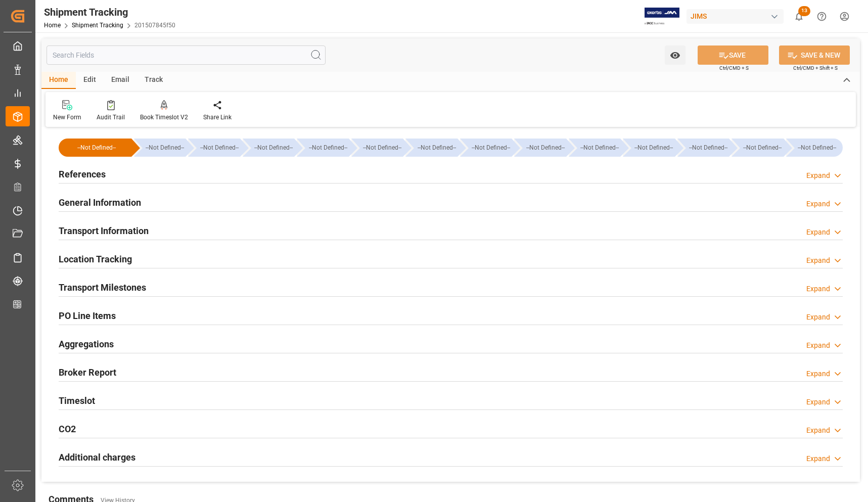  Describe the element at coordinates (164, 118) in the screenshot. I see `div: Book Timeslot V2` at that location.